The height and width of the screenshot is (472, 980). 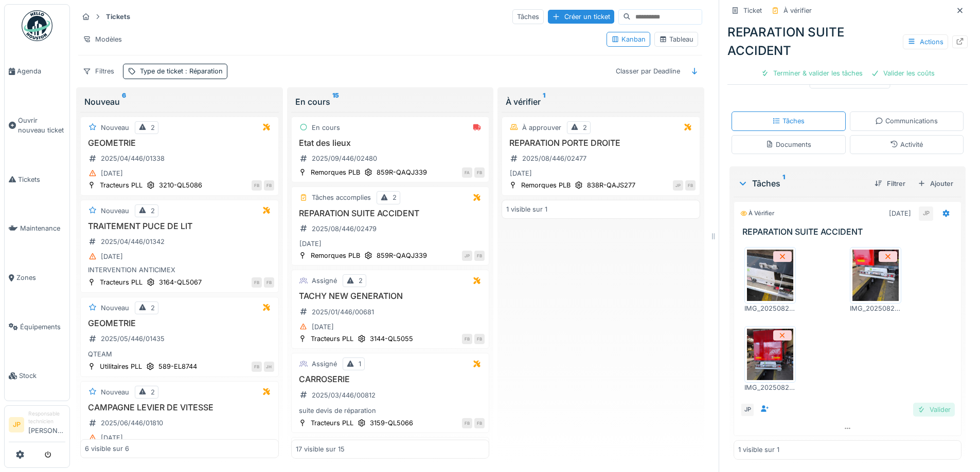 I want to click on div: 2025/03/446/00812, so click(x=344, y=395).